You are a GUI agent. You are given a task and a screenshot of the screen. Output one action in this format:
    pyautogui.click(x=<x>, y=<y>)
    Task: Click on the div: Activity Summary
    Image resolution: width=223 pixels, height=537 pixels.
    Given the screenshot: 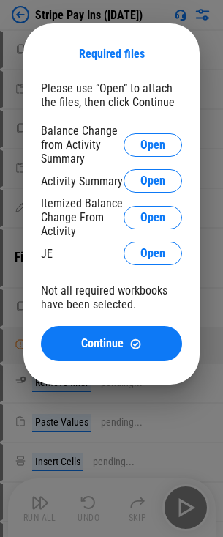 What is the action you would take?
    pyautogui.click(x=82, y=181)
    